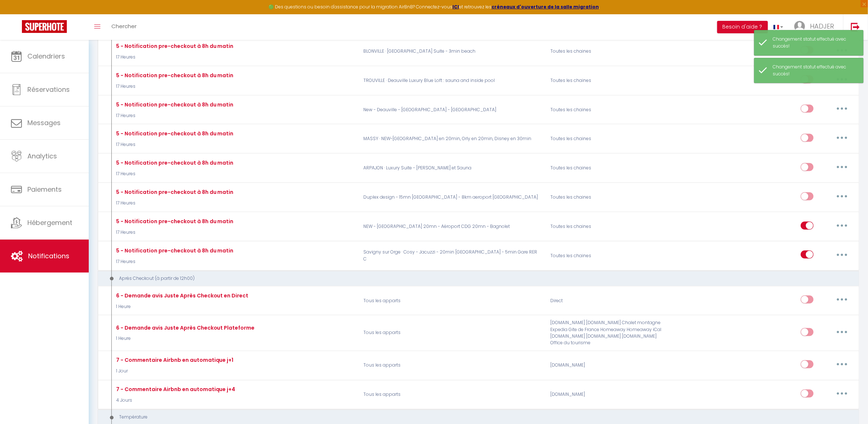 Image resolution: width=868 pixels, height=424 pixels. What do you see at coordinates (472, 278) in the screenshot?
I see `div: Après Checkout (à partir de 12h00)` at bounding box center [472, 278].